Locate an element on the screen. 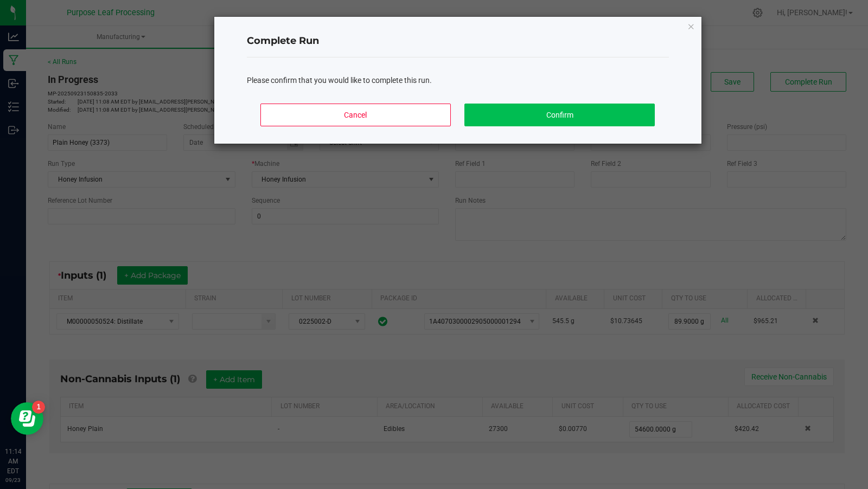 Image resolution: width=868 pixels, height=489 pixels. button: Close is located at coordinates (691, 26).